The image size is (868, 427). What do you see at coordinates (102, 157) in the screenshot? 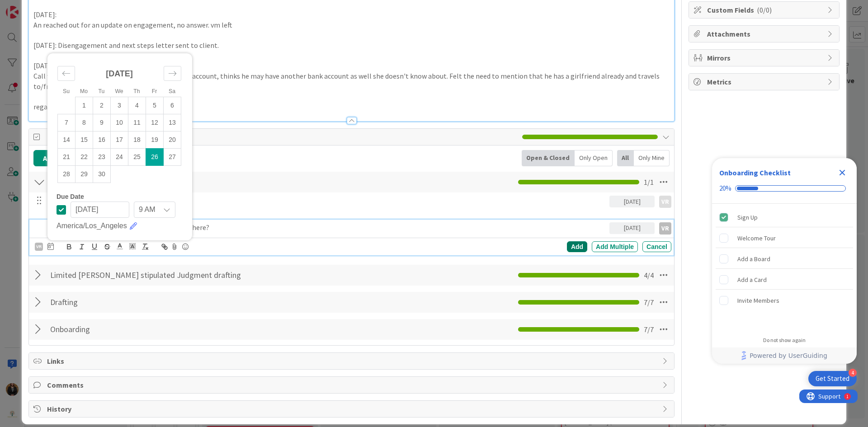
I see `td: Tuesday, 2025/Sep/23 12:00 PM` at bounding box center [102, 157].